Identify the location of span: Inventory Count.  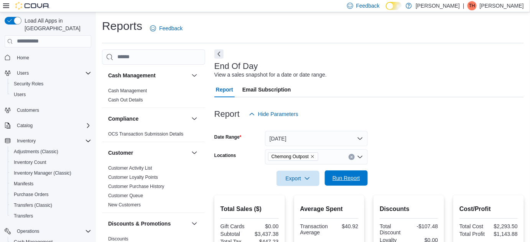
(51, 163).